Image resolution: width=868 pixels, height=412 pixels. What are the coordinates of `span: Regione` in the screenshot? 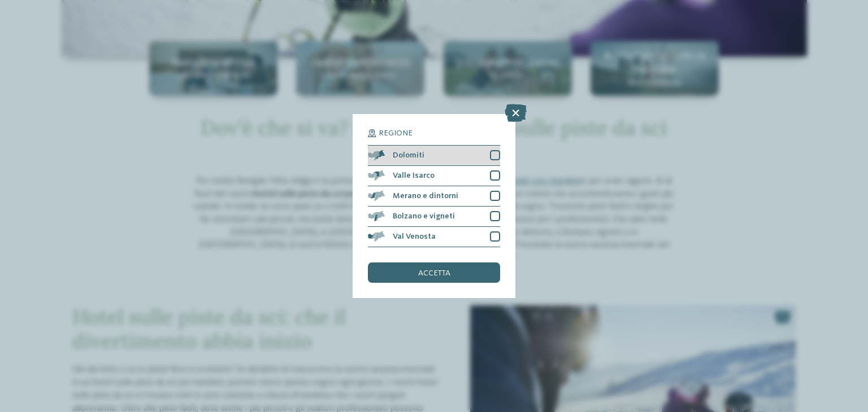 It's located at (396, 133).